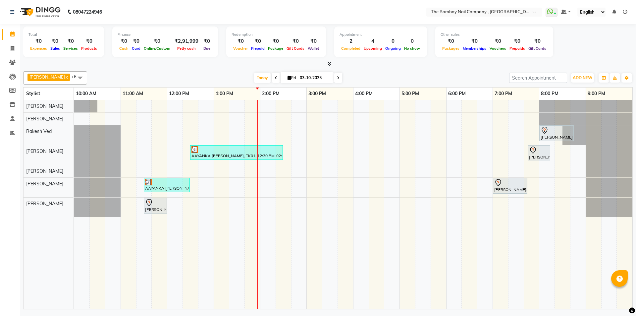 This screenshot has width=636, height=316. What do you see at coordinates (186, 41) in the screenshot?
I see `div: ₹2,91,999` at bounding box center [186, 41].